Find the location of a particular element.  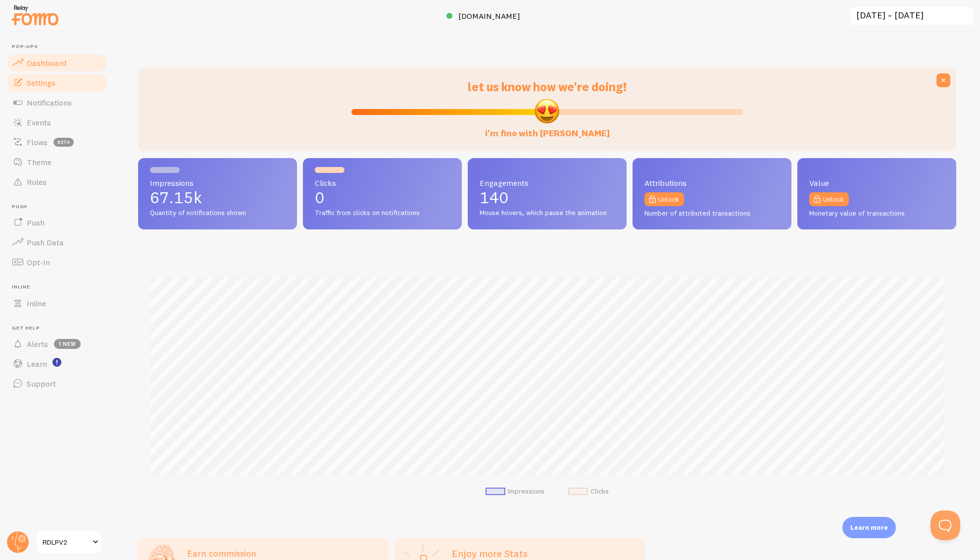

span: Notifications is located at coordinates (49, 103).